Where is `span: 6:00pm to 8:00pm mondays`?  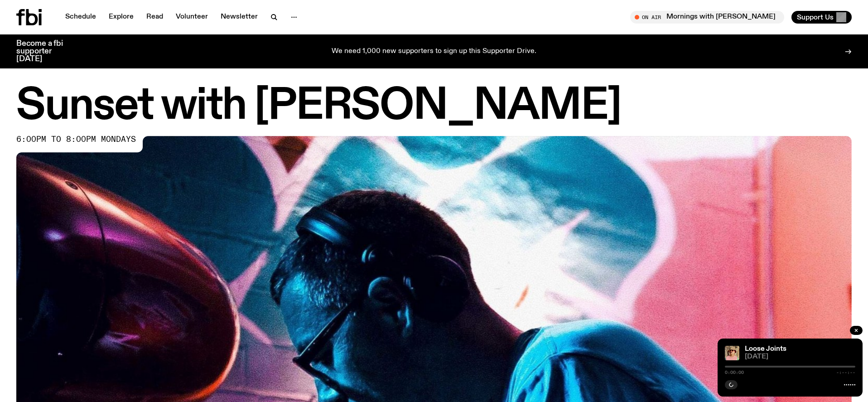
span: 6:00pm to 8:00pm mondays is located at coordinates (76, 140).